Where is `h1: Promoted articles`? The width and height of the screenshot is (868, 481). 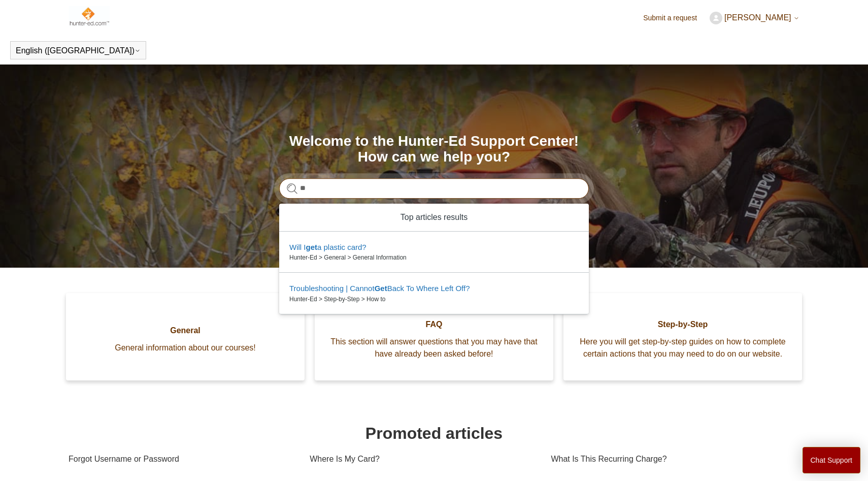
h1: Promoted articles is located at coordinates (434, 434).